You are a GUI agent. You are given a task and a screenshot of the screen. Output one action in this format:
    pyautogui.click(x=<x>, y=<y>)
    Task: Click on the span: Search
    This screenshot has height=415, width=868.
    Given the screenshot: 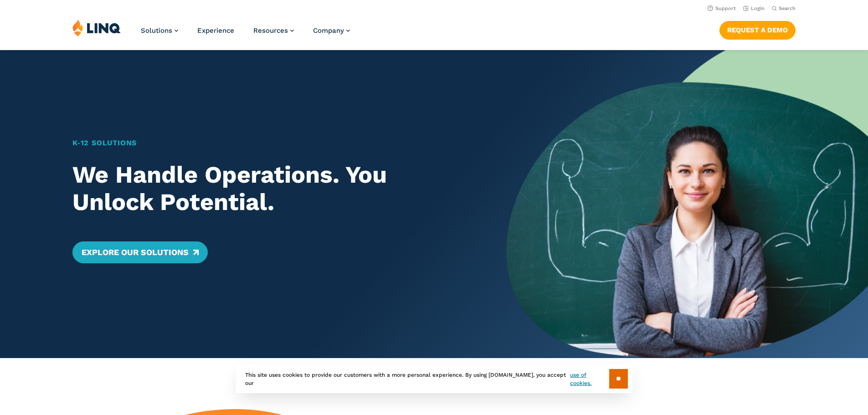 What is the action you would take?
    pyautogui.click(x=787, y=8)
    